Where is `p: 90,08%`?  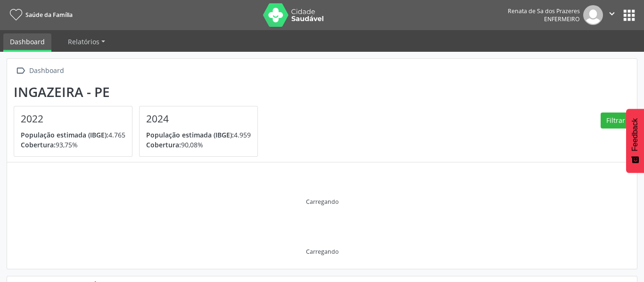 p: 90,08% is located at coordinates (198, 144).